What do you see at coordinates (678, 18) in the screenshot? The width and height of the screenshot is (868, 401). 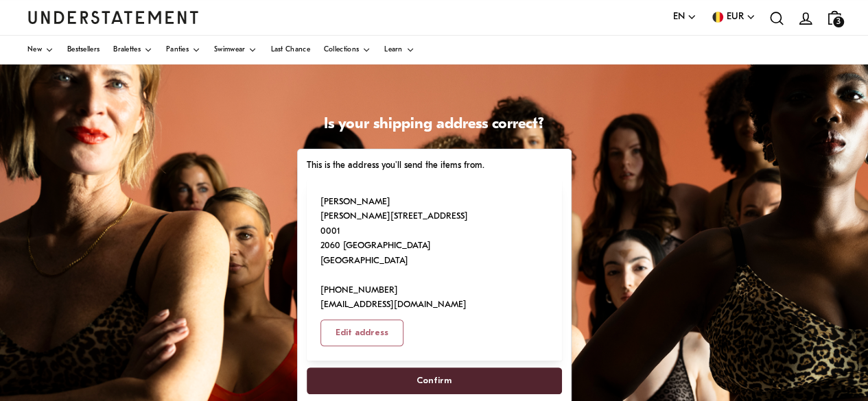 I see `span: EN` at bounding box center [678, 18].